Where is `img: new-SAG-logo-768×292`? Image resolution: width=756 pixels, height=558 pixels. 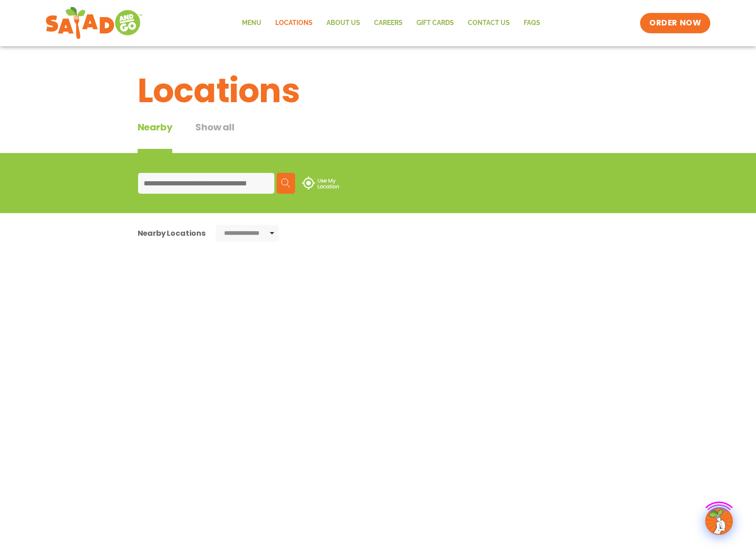
img: new-SAG-logo-768×292 is located at coordinates (94, 23).